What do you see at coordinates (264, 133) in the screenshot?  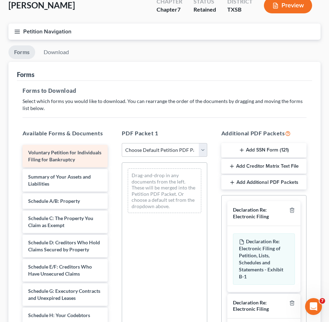 I see `h5: Additional PDF Packets` at bounding box center [264, 133].